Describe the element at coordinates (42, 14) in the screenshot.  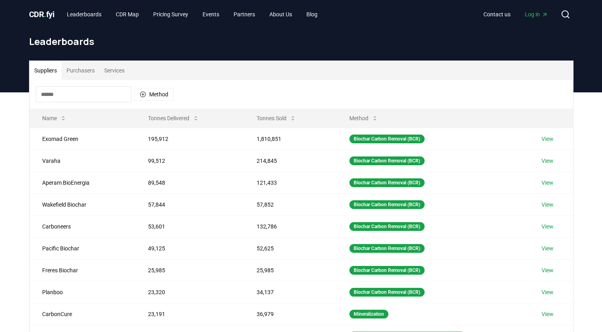
I see `span: CDR fyi` at that location.